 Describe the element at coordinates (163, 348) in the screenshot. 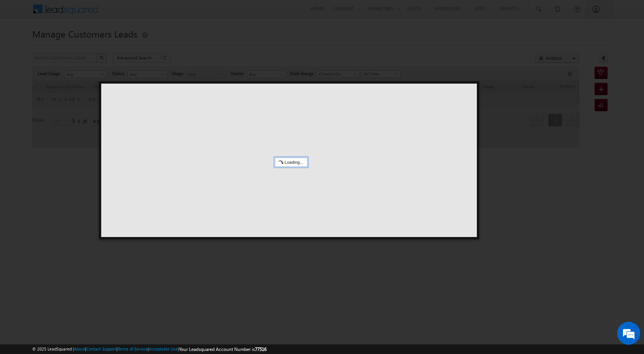

I see `a: Acceptable Use` at that location.